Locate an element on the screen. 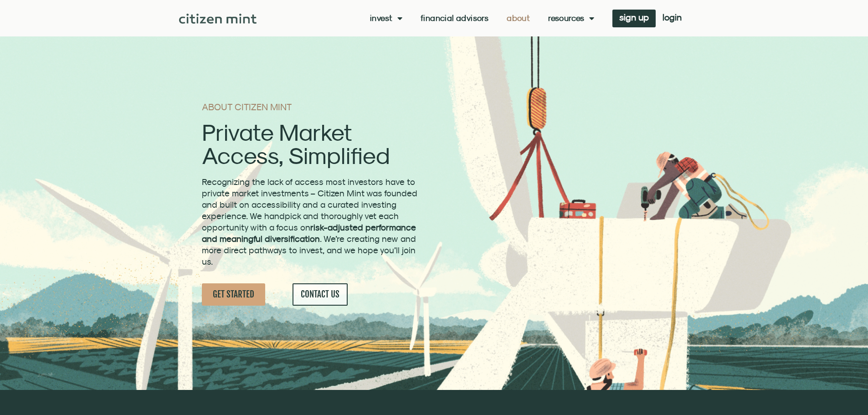  nav: Menu is located at coordinates (482, 18).